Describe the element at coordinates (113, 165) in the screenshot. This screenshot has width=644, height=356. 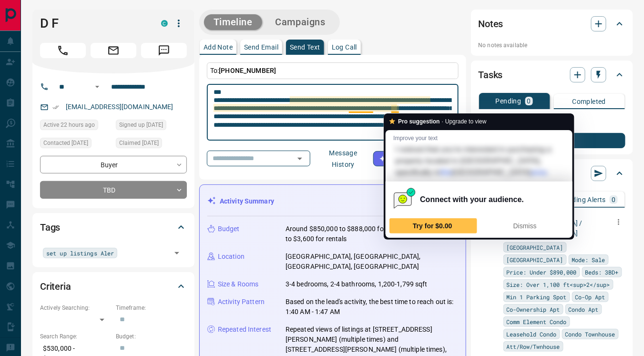
I see `div: Buyer` at that location.